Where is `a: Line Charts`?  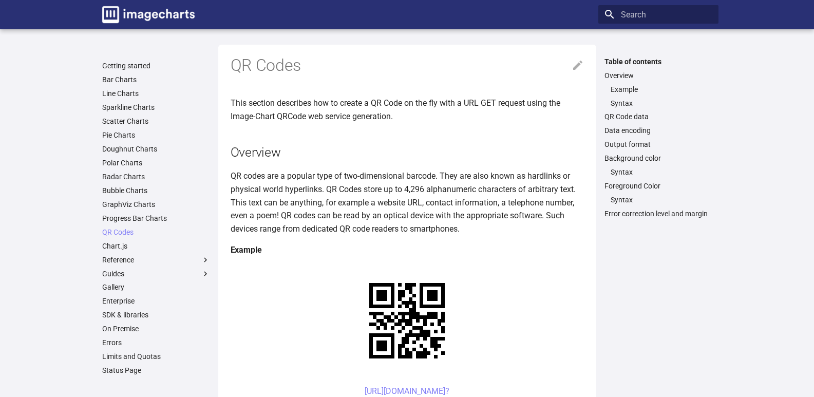
a: Line Charts is located at coordinates (156, 93).